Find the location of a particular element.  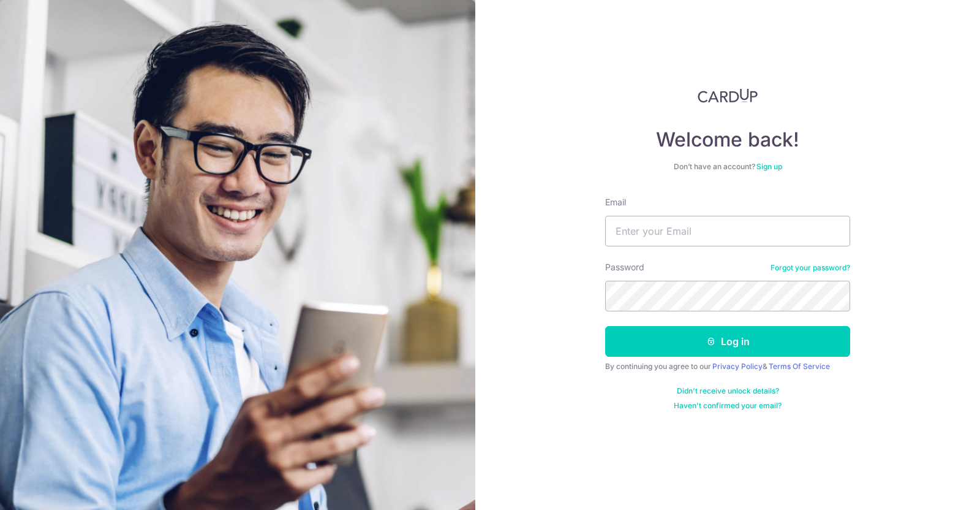

a: Privacy Policy is located at coordinates (737, 366).